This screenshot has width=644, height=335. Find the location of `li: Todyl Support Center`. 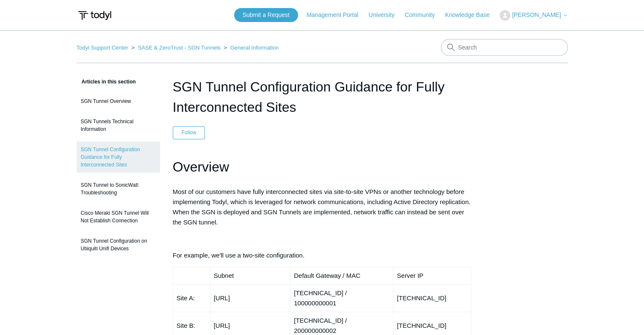

li: Todyl Support Center is located at coordinates (104, 47).